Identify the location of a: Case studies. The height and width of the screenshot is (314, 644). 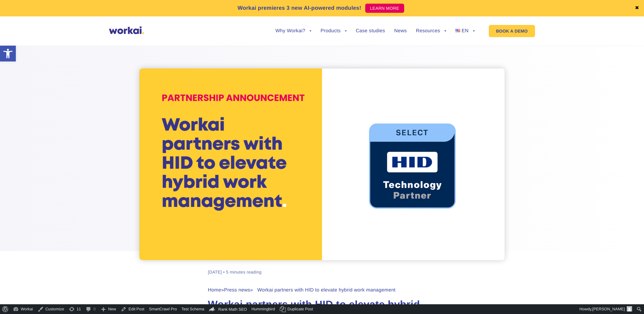
(370, 31).